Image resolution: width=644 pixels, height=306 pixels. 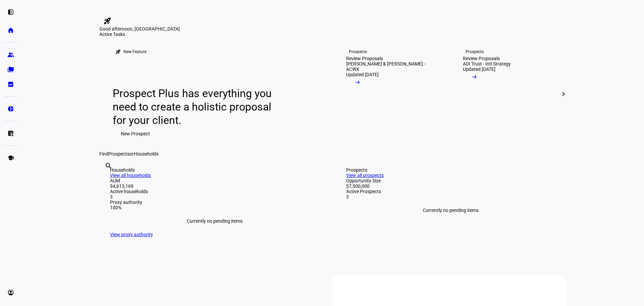 I want to click on div: Opportunity Size, so click(x=451, y=181).